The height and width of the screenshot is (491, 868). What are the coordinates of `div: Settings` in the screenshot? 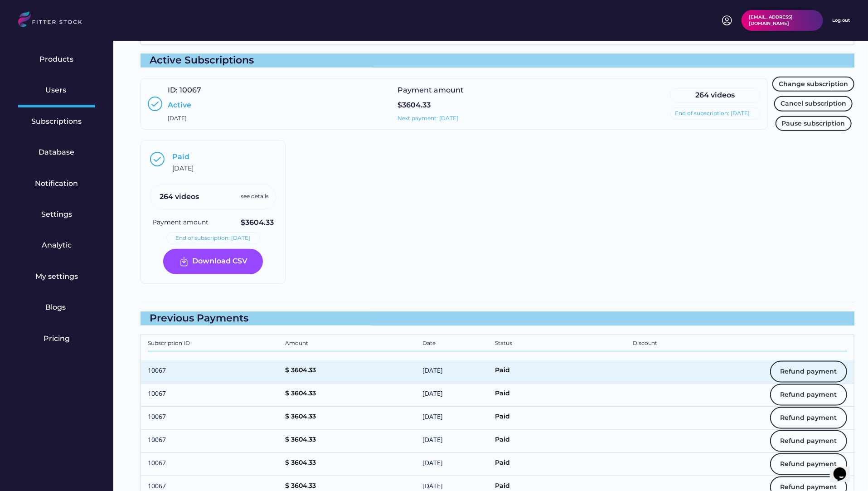 It's located at (57, 215).